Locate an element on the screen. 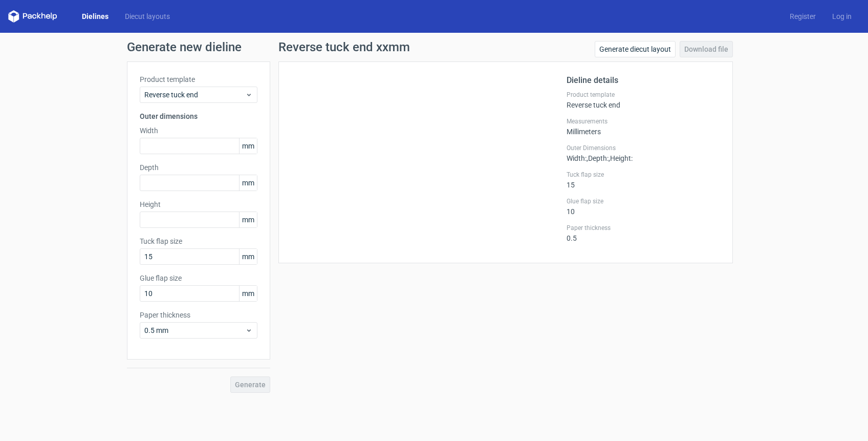 The width and height of the screenshot is (868, 441). div: 10 is located at coordinates (643, 206).